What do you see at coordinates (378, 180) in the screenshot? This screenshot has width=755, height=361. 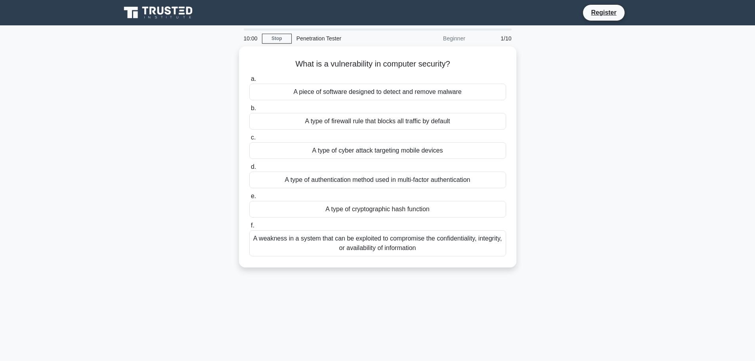 I see `div: A type of authentication method used in multi-factor authentication` at bounding box center [378, 180].